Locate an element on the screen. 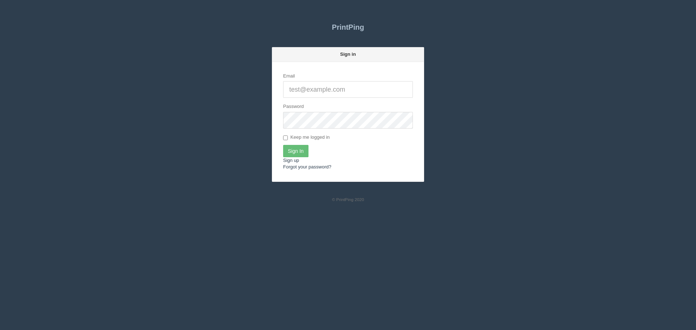  label: Password is located at coordinates (293, 107).